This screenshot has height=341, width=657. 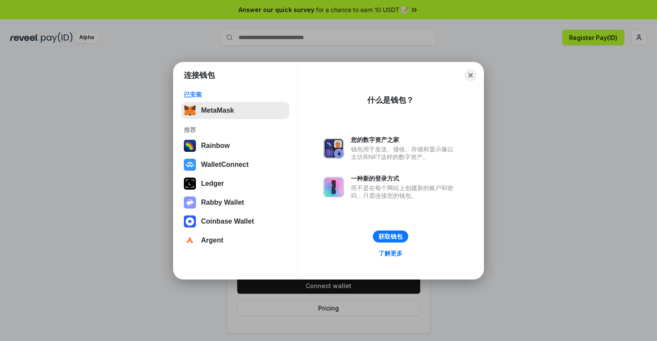 I want to click on div: 而不是在每个网站上创建新的账户和密码，只需连接您的钱包。, so click(x=404, y=192).